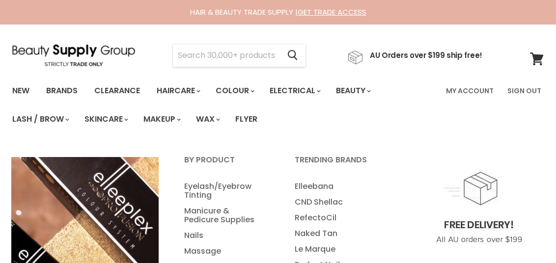 This screenshot has width=556, height=263. Describe the element at coordinates (246, 119) in the screenshot. I see `a: Flyer` at that location.